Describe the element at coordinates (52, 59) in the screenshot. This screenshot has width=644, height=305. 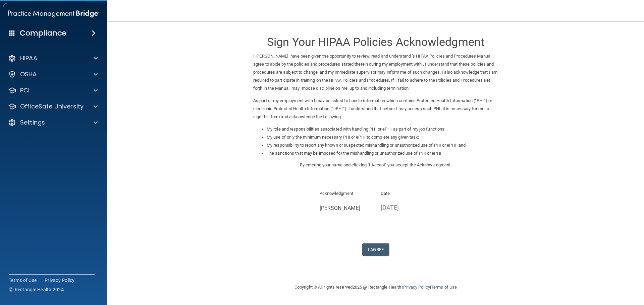
I see `a: HIPAA` at that location.